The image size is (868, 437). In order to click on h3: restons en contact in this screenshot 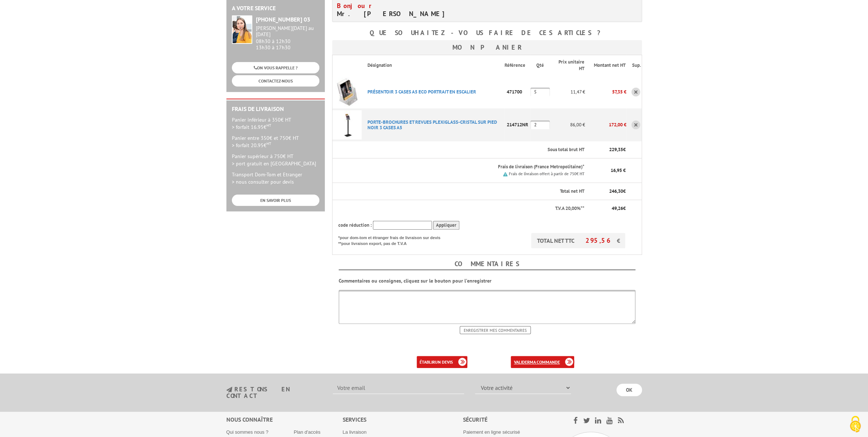, I will do `click(274, 392)`.